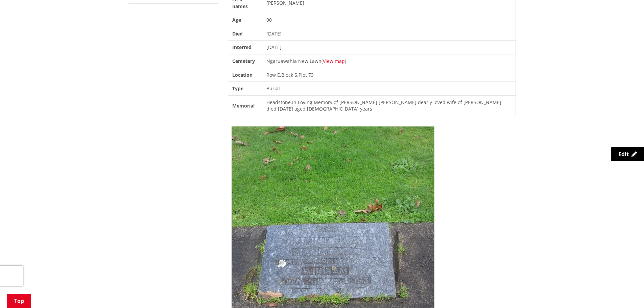 The width and height of the screenshot is (644, 308). Describe the element at coordinates (271, 75) in the screenshot. I see `span: Row` at that location.